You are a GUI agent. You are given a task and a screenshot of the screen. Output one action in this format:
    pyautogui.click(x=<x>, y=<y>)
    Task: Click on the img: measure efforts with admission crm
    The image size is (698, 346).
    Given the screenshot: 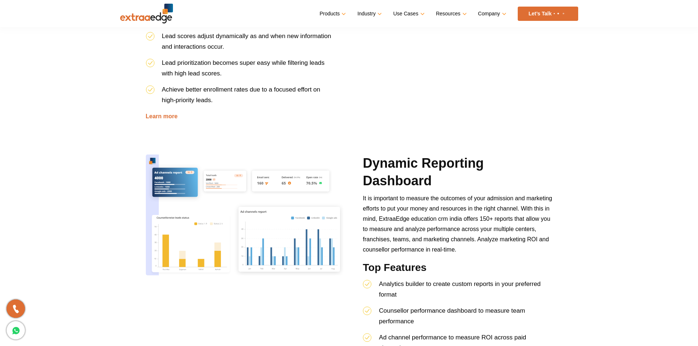 What is the action you would take?
    pyautogui.click(x=245, y=215)
    